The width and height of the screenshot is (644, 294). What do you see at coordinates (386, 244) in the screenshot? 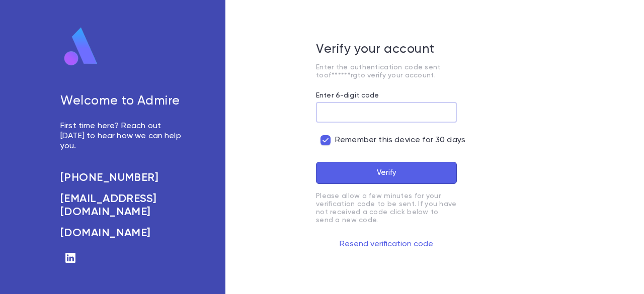
I see `button: Resend verification code` at bounding box center [386, 244].